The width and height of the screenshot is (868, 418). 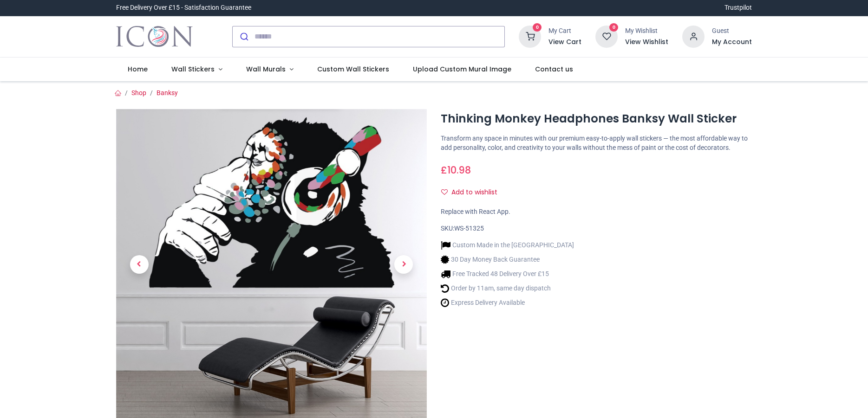 What do you see at coordinates (459, 170) in the screenshot?
I see `span: 10.98` at bounding box center [459, 170].